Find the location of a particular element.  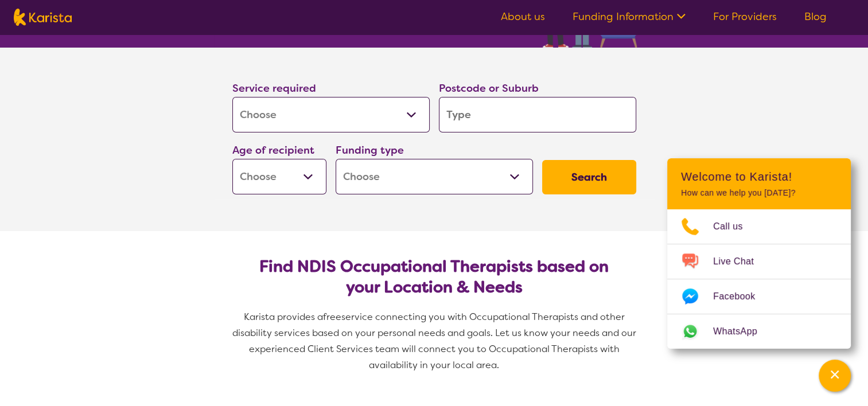

label: Funding type is located at coordinates (370, 151).